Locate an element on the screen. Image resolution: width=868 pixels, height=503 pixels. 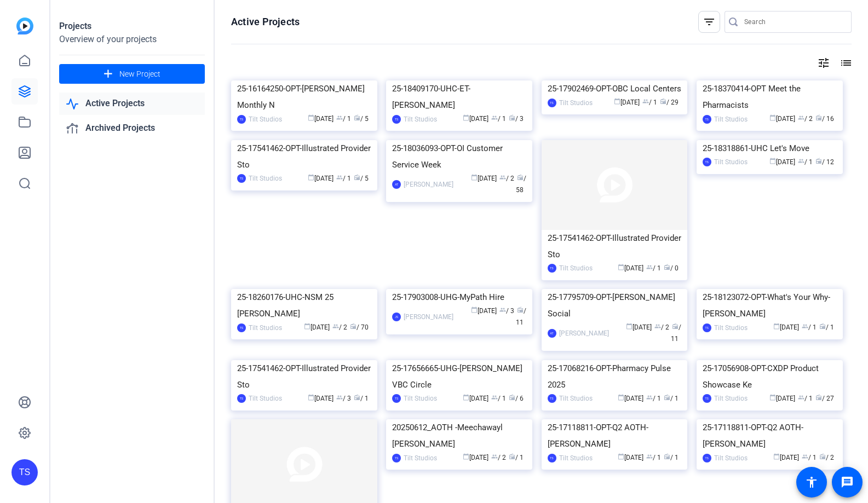
mat-icon: accessibility is located at coordinates (812, 482).